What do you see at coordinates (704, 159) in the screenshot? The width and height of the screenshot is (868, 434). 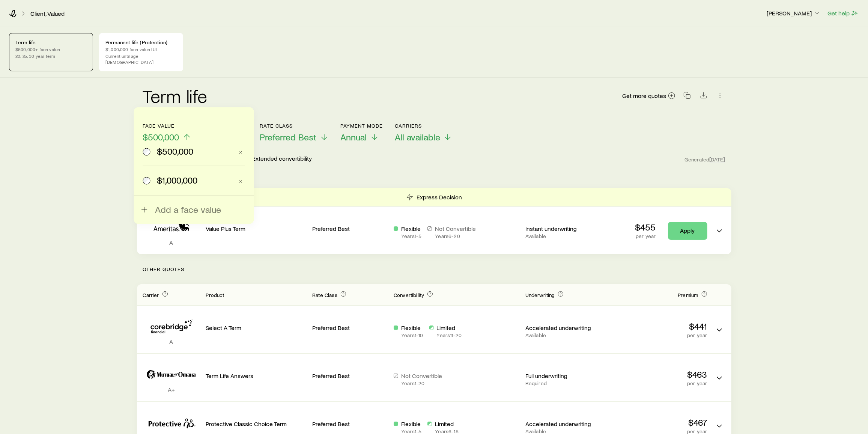 I see `span: Generated` at bounding box center [704, 159].